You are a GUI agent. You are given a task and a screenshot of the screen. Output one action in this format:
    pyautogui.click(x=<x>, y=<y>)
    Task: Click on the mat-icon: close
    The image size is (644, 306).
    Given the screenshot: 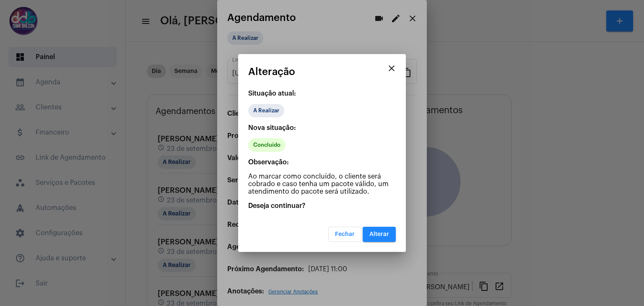 What is the action you would take?
    pyautogui.click(x=392, y=68)
    